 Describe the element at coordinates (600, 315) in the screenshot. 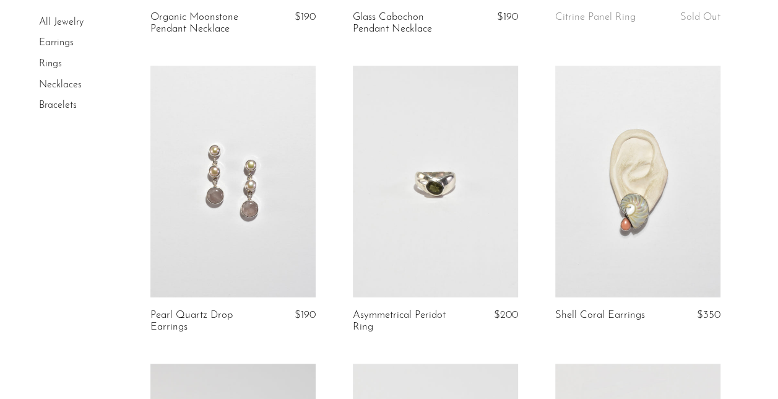

I see `a: Shell Coral Earrings` at that location.